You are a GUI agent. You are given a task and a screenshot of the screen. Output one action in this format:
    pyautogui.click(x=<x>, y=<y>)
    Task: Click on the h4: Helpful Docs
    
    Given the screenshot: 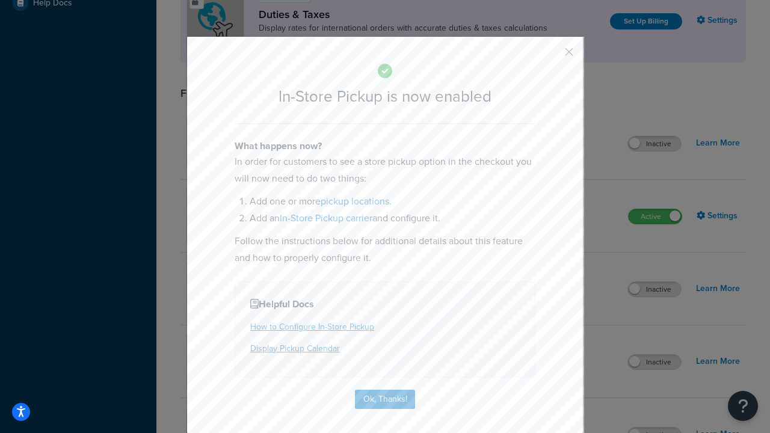 What is the action you would take?
    pyautogui.click(x=385, y=304)
    